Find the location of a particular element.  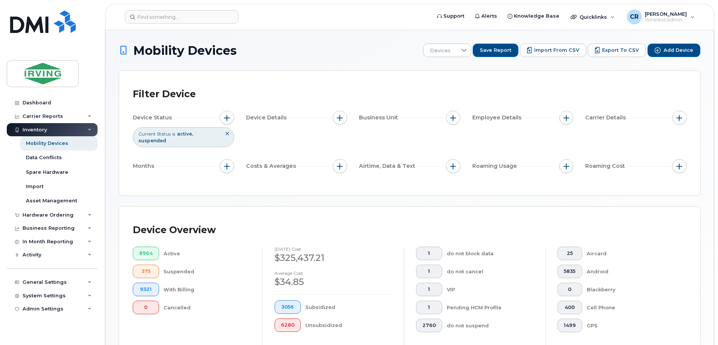

span: Carrier Details is located at coordinates (606, 117).